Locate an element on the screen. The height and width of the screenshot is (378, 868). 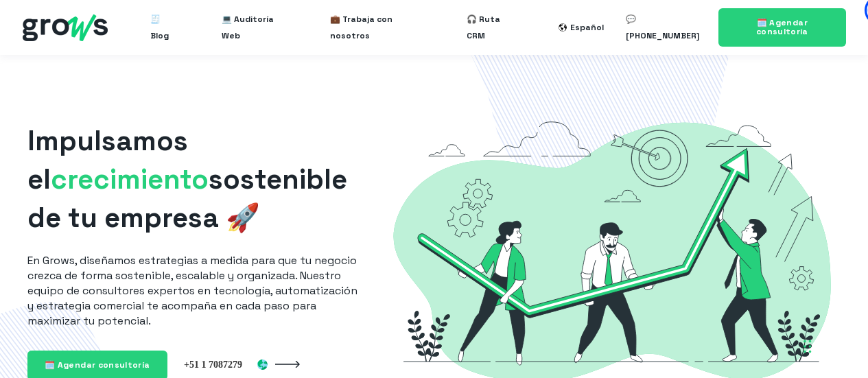
img: grows - hubspot is located at coordinates (65, 27).